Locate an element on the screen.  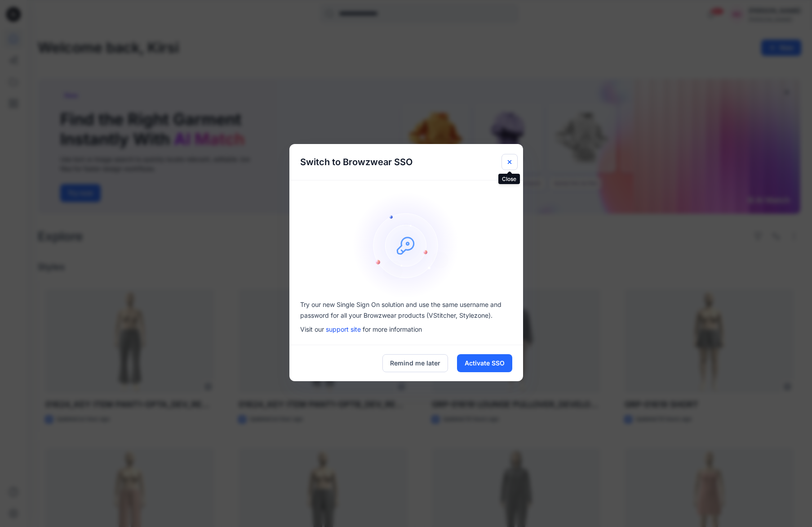
a: support site is located at coordinates (344, 329).